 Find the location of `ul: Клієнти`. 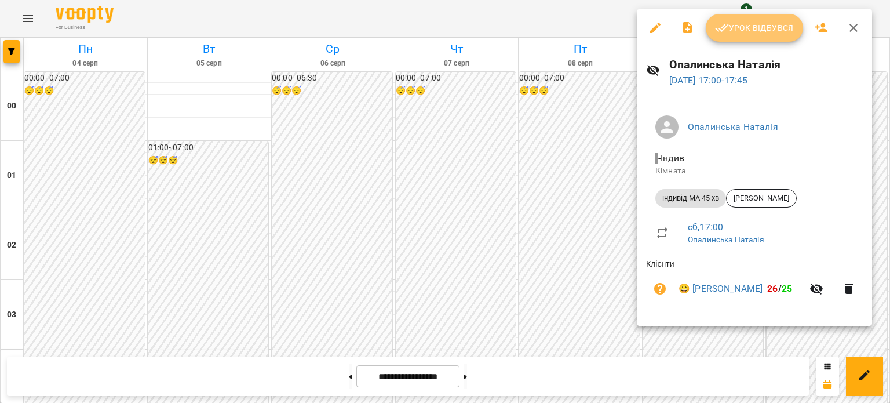

ul: Клієнти is located at coordinates (755, 285).